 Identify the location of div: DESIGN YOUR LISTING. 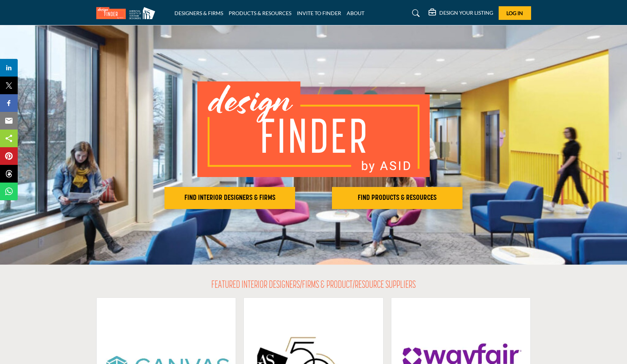
(461, 13).